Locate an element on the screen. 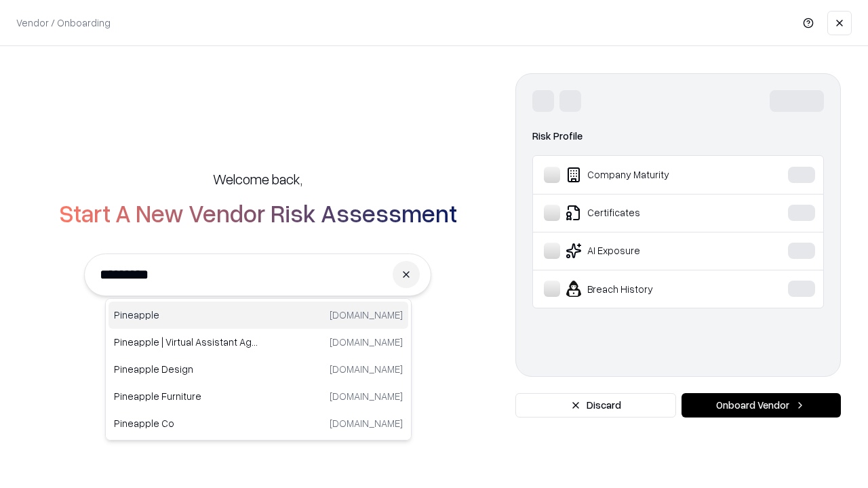 The height and width of the screenshot is (488, 868). h2: Start A New Vendor Risk Assessment is located at coordinates (258, 213).